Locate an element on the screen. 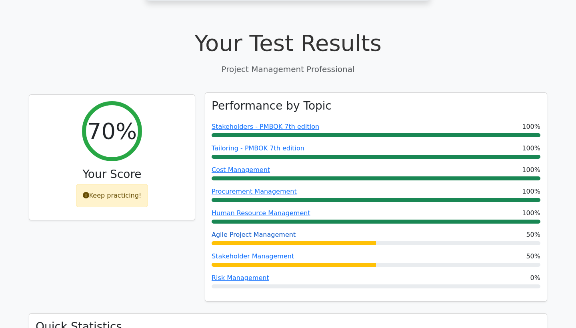 The width and height of the screenshot is (576, 328). span: 0% is located at coordinates (535, 278).